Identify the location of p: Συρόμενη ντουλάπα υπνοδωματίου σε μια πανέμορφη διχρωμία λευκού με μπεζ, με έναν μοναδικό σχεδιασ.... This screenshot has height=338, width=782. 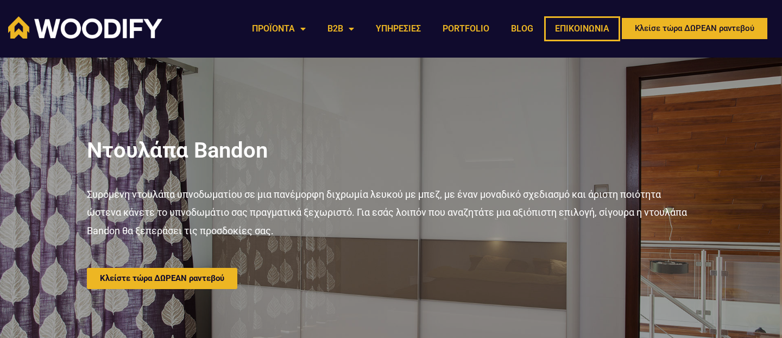
(391, 212).